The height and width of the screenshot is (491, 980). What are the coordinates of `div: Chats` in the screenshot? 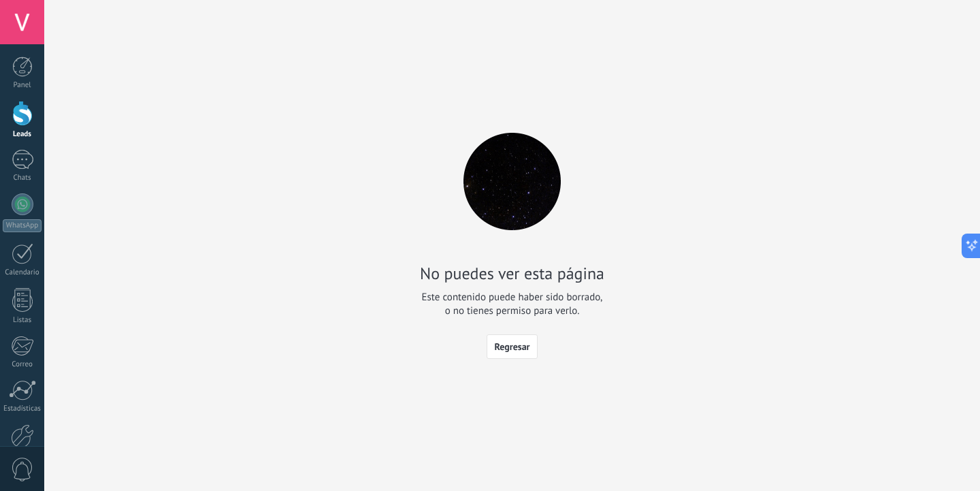 It's located at (23, 178).